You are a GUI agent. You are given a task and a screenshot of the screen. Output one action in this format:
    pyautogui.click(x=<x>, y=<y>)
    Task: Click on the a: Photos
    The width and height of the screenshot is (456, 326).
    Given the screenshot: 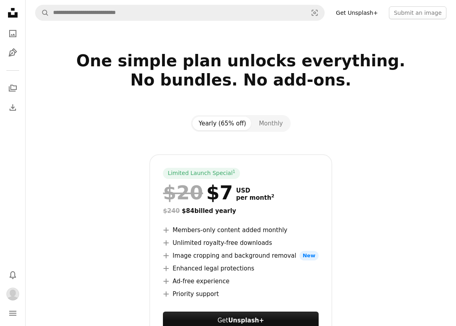 What is the action you would take?
    pyautogui.click(x=13, y=34)
    